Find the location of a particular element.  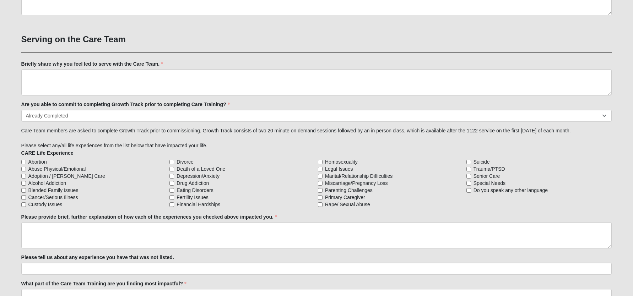

input: Parenting Challenges is located at coordinates (320, 190).